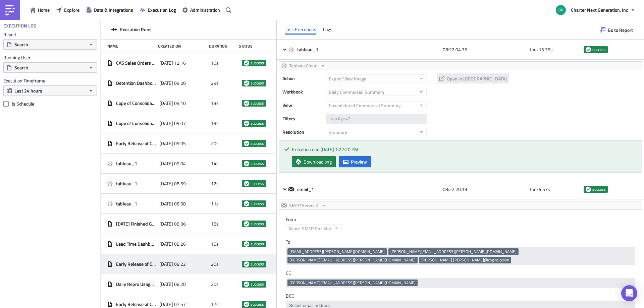 The width and height of the screenshot is (644, 308). Describe the element at coordinates (174, 48) in the screenshot. I see `h6: WF: Consolidated Commercial Summary - Daily` at that location.